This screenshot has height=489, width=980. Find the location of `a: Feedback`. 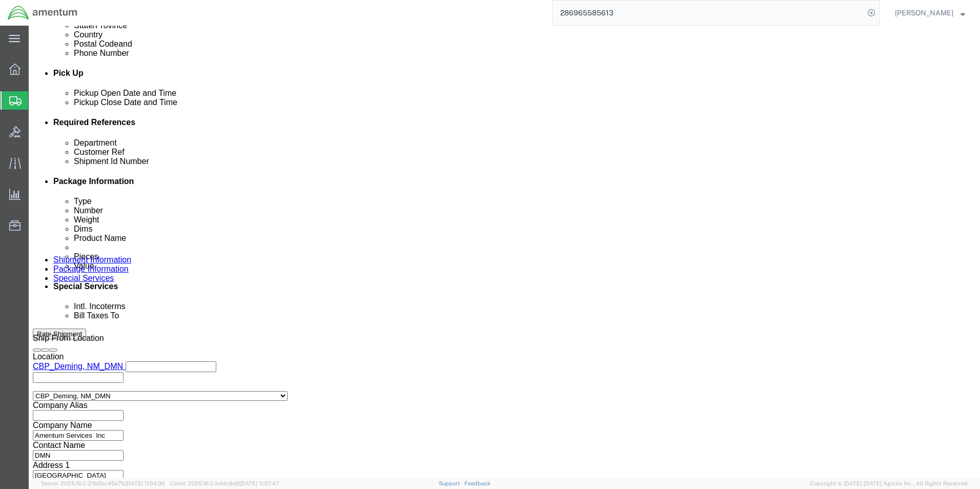

a: Feedback is located at coordinates (477, 483).